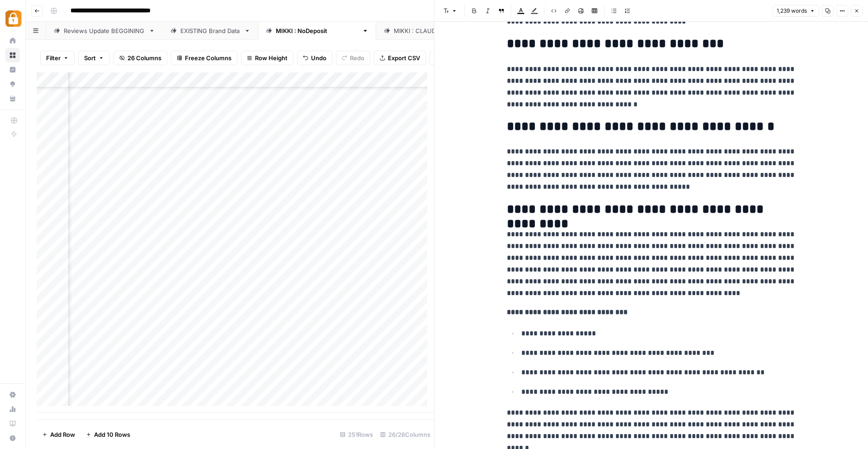 The height and width of the screenshot is (449, 868). What do you see at coordinates (104, 30) in the screenshot?
I see `div: Reviews Update BEGGINING` at bounding box center [104, 30].